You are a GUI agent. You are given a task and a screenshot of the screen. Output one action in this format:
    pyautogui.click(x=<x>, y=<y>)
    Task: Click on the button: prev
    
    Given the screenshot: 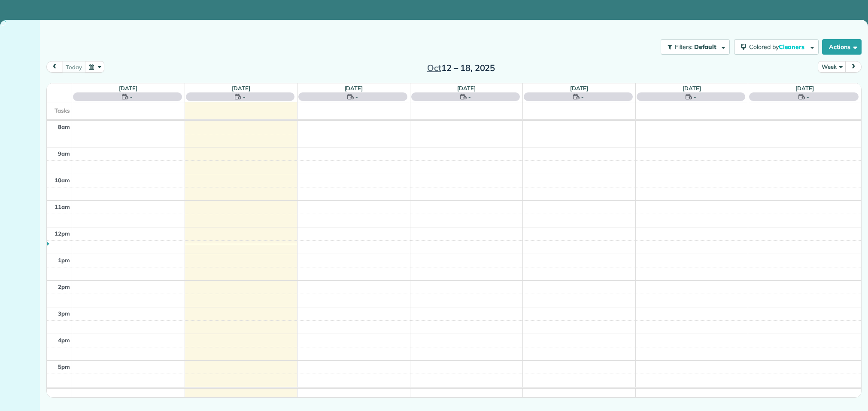 What is the action you would take?
    pyautogui.click(x=55, y=67)
    